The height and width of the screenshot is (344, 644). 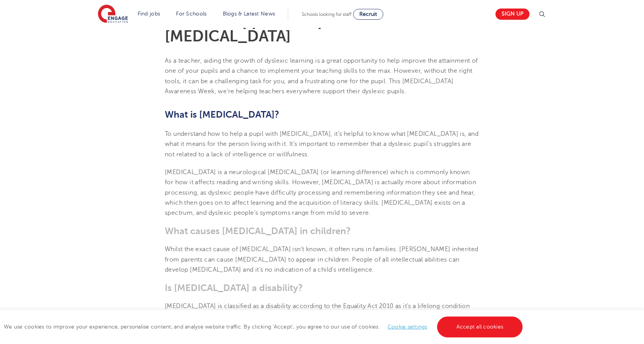 I want to click on a: Recruit, so click(x=368, y=14).